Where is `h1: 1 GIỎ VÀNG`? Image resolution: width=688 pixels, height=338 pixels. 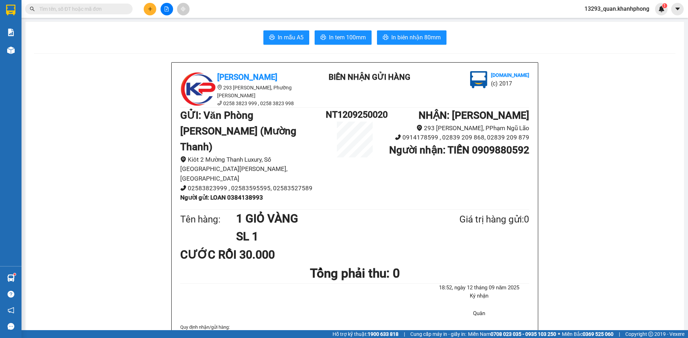
h1: 1 GIỎ VÀNG is located at coordinates (330, 219).